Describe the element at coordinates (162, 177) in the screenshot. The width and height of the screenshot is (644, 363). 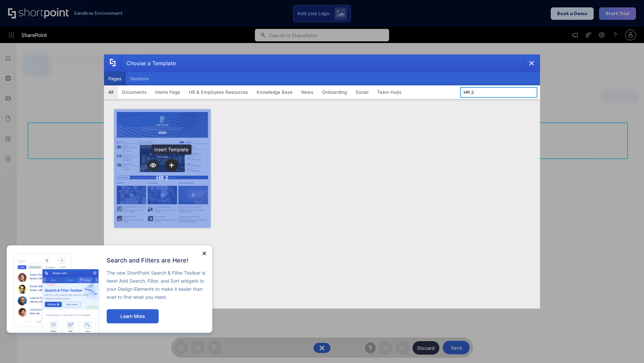
I see `div: HR 2` at that location.